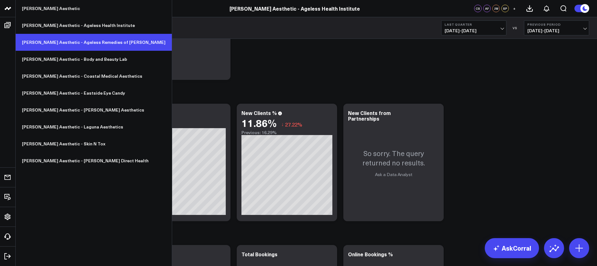 This screenshot has height=266, width=597. I want to click on div: SP, so click(506, 8).